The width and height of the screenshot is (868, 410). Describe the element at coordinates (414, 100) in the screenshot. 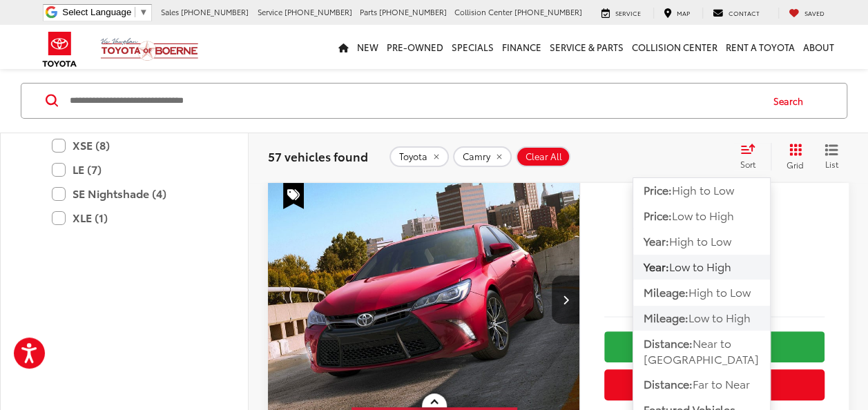

I see `form: Search by Make, Model, or Keyword` at that location.